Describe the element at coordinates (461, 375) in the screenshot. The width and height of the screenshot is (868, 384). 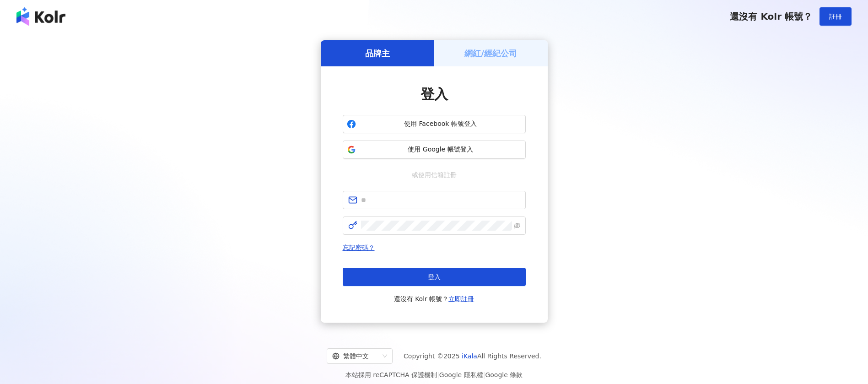
I see `a: Google 隱私權` at that location.